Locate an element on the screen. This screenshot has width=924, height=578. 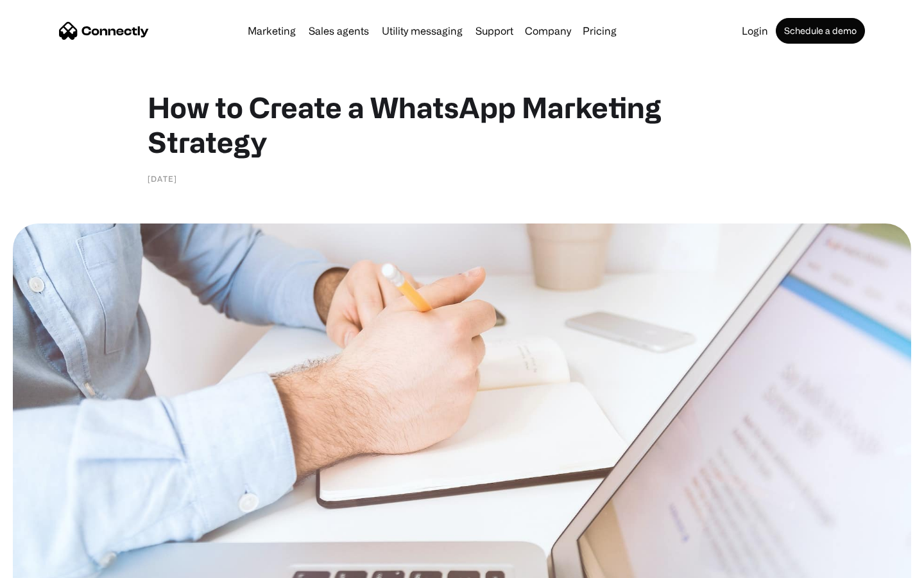
a: Sales agents is located at coordinates (339, 31).